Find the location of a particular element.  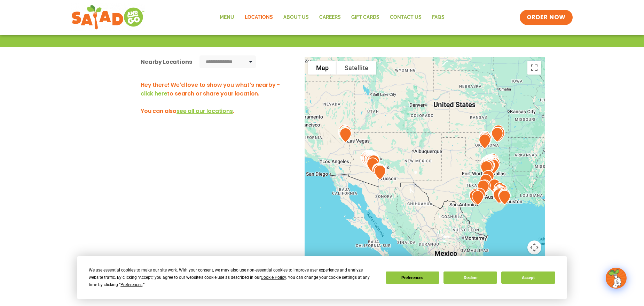

button: Accept is located at coordinates (528, 277).